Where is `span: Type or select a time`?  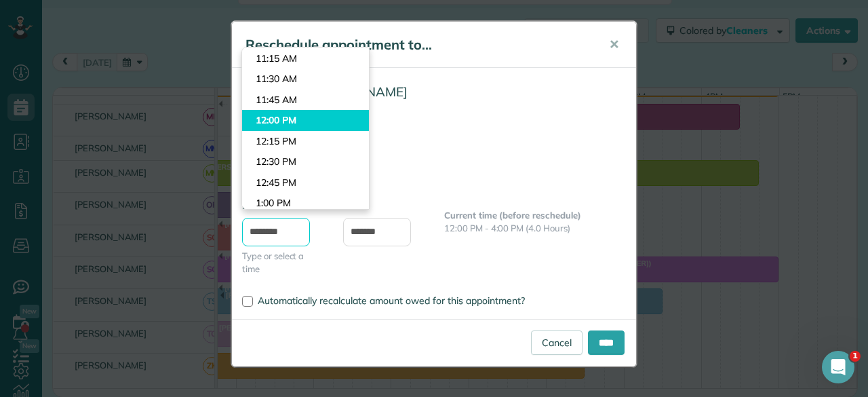
span: Type or select a time is located at coordinates (282, 262).